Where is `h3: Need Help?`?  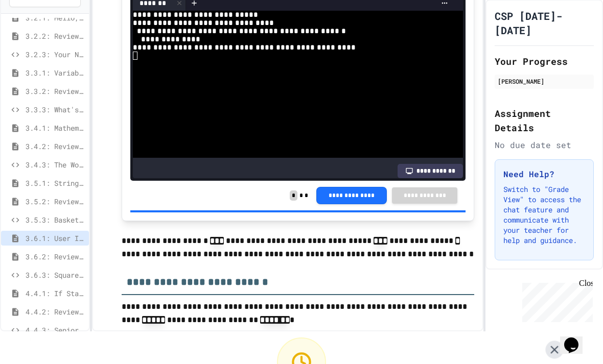 h3: Need Help? is located at coordinates (544, 174).